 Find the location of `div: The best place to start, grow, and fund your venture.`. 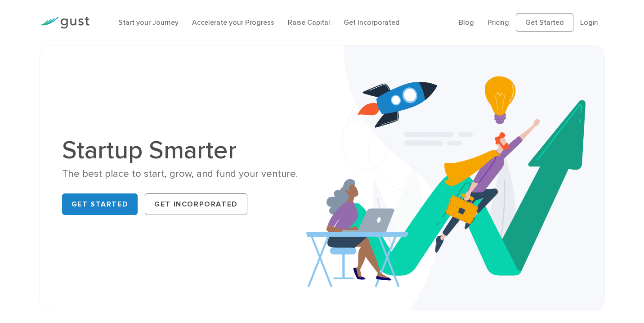

div: The best place to start, grow, and fund your venture. is located at coordinates (188, 173).